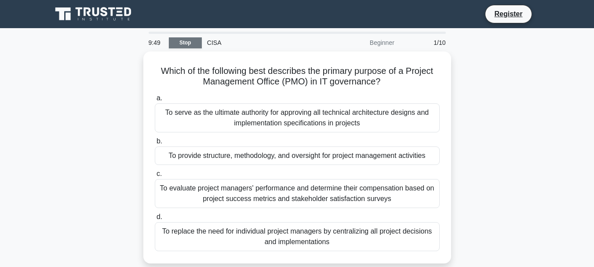 The image size is (594, 267). What do you see at coordinates (297, 77) in the screenshot?
I see `h5: Which of the following best describes the primary purpose of a Project Management Office (PMO) in...` at bounding box center [297, 77].